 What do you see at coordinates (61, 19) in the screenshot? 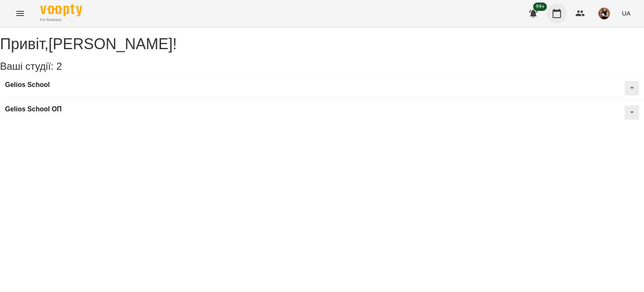
I see `span: For Business` at bounding box center [61, 19].